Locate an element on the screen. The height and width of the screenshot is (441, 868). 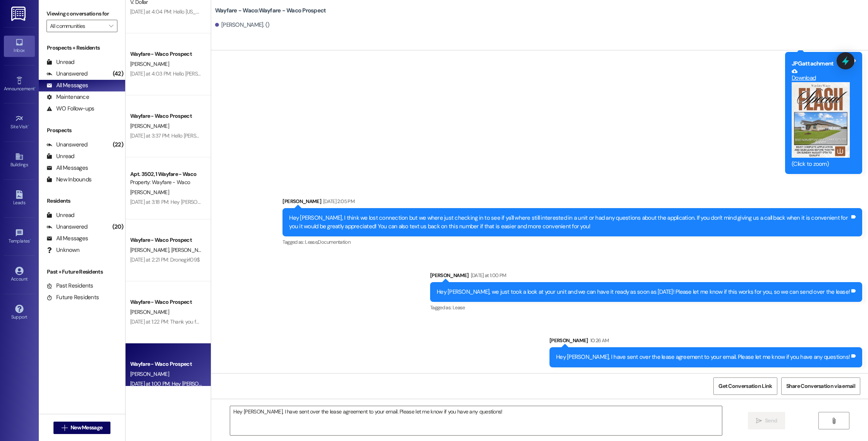
button: Zoom image is located at coordinates (820, 120).